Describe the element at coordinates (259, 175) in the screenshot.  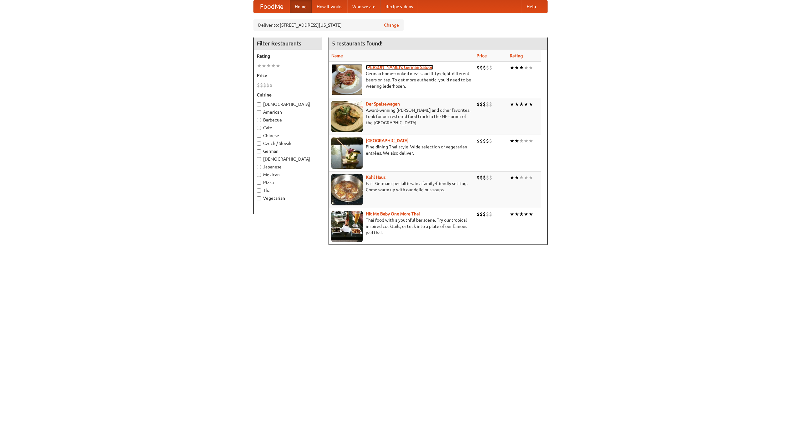
I see `input: Mexican` at that location.